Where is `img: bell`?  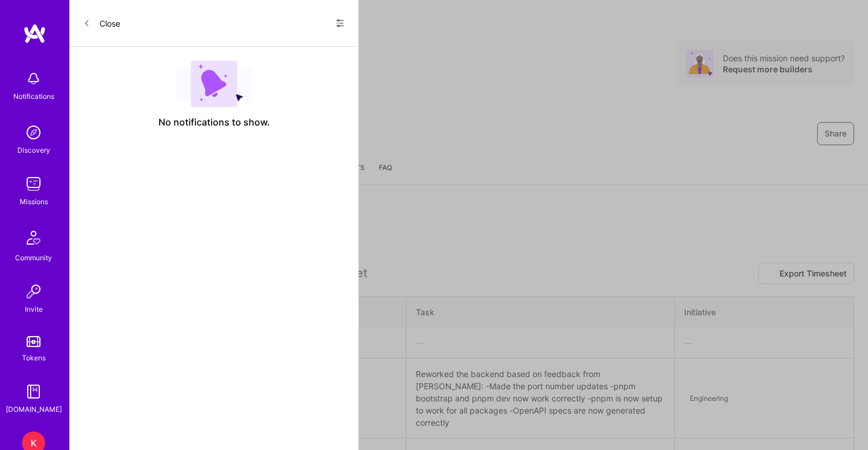 img: bell is located at coordinates (34, 79).